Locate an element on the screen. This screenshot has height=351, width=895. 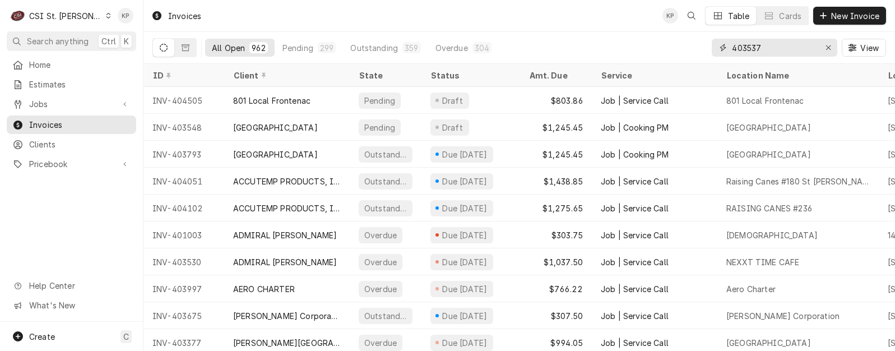
div: Status is located at coordinates (470, 75).